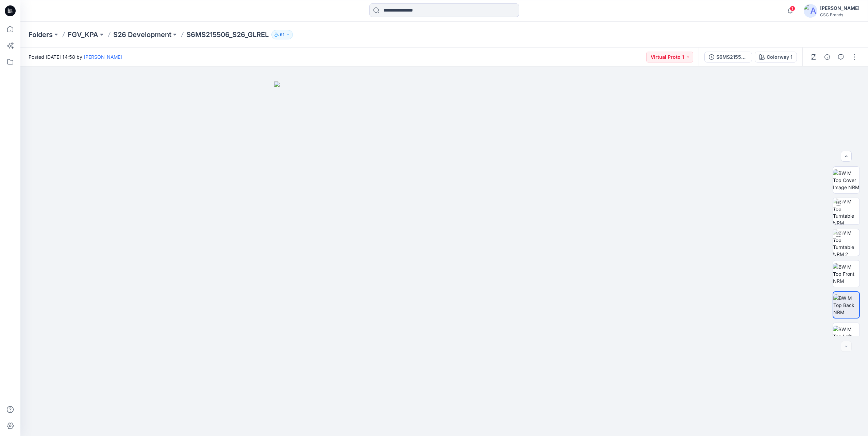  I want to click on a: S26 Development, so click(142, 35).